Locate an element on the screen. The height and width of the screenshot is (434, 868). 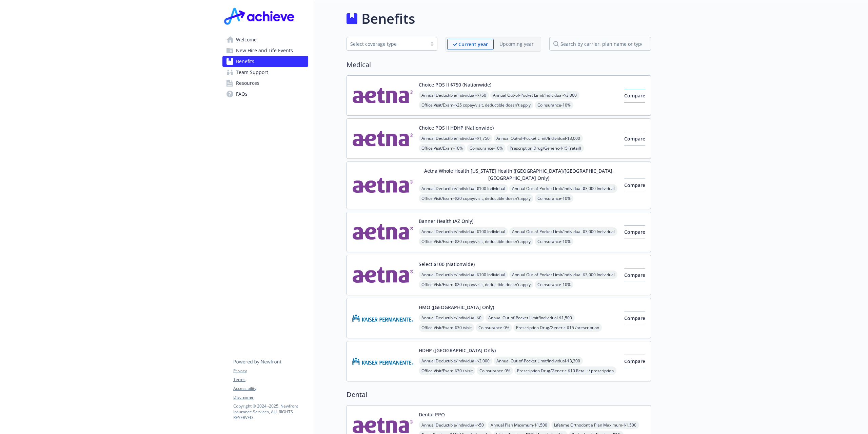
a: Welcome is located at coordinates (265, 40).